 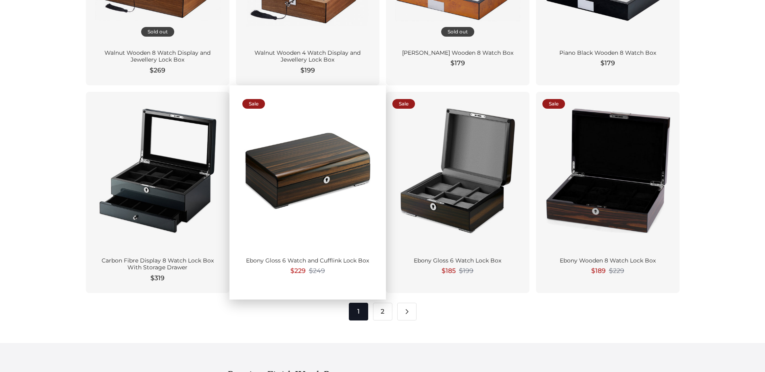 I want to click on a: Sale Ebony Wooden 8 Watch Lock Box $189 $229, so click(x=607, y=193).